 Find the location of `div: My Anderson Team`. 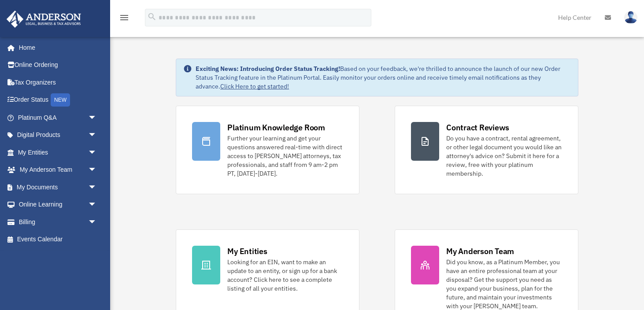

div: My Anderson Team is located at coordinates (480, 250).